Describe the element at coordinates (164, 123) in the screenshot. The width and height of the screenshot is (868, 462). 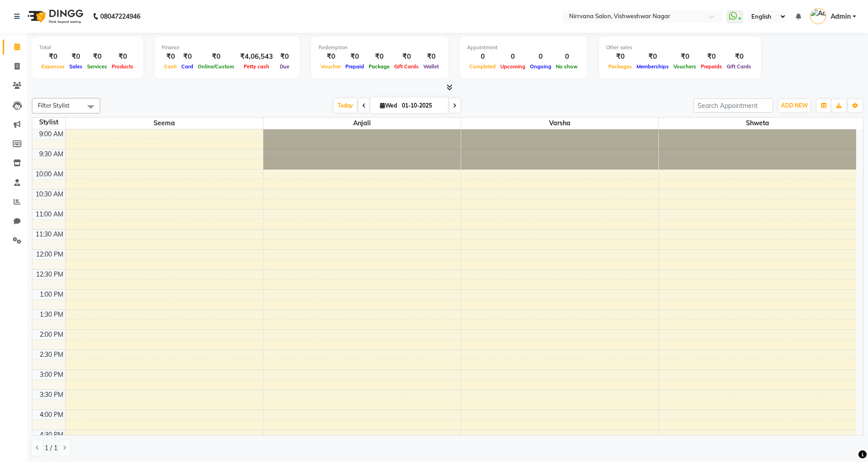
I see `span: Seema` at that location.